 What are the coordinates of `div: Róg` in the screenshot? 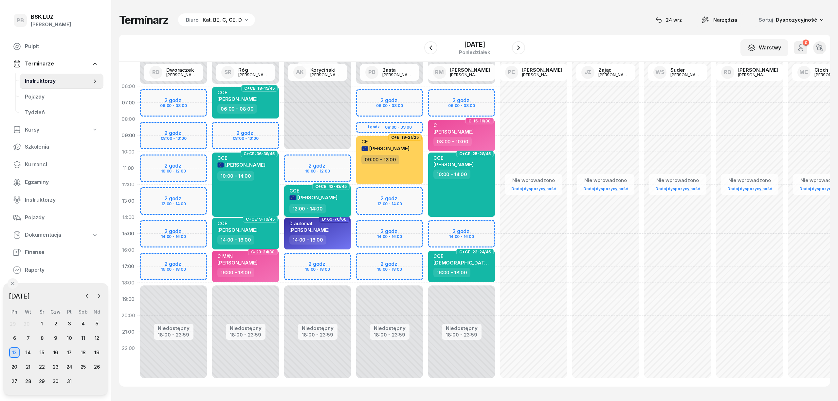 It's located at (254, 70).